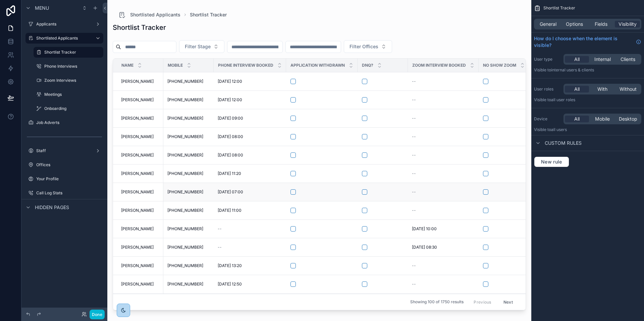 This screenshot has width=644, height=321. I want to click on a: Zoom Interviews, so click(68, 81).